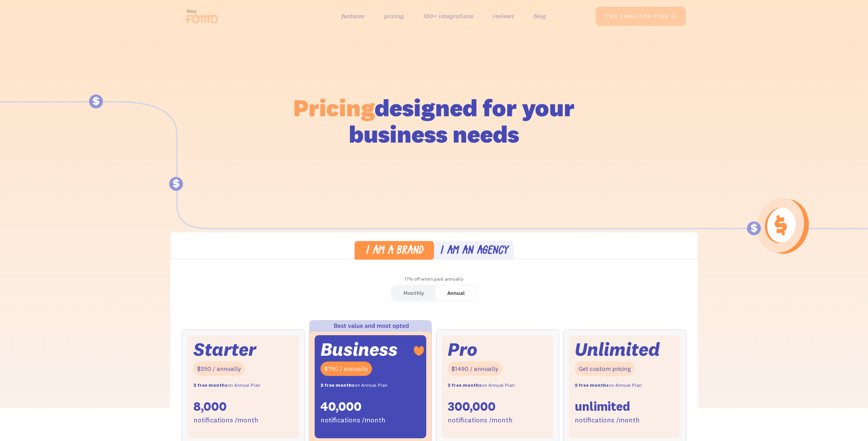 Image resolution: width=868 pixels, height=441 pixels. Describe the element at coordinates (353, 16) in the screenshot. I see `a: features` at that location.